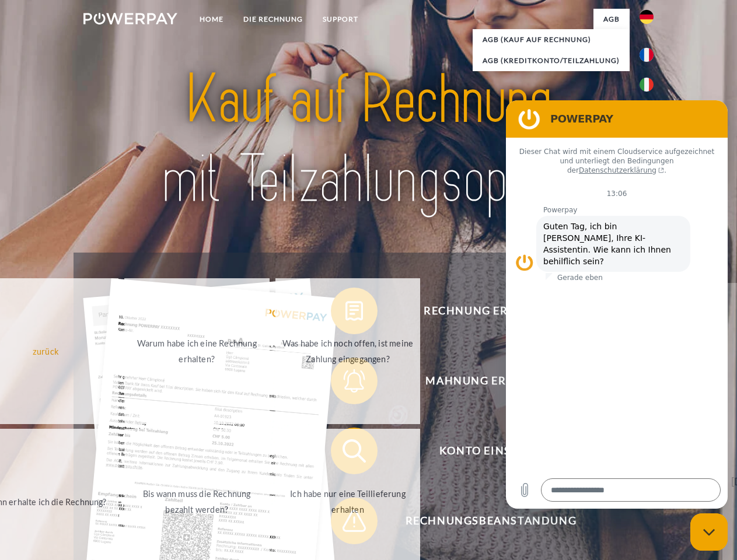  Describe the element at coordinates (612, 19) in the screenshot. I see `a: agb` at that location.